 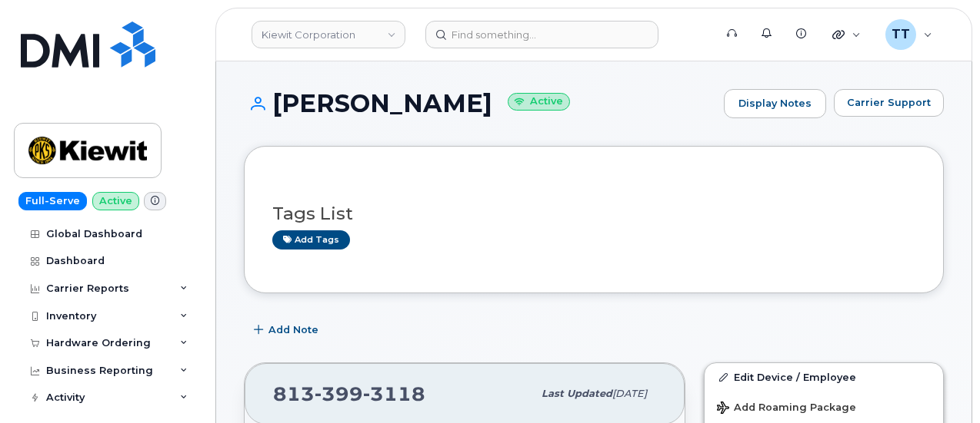 I want to click on span: Last updated, so click(x=577, y=394).